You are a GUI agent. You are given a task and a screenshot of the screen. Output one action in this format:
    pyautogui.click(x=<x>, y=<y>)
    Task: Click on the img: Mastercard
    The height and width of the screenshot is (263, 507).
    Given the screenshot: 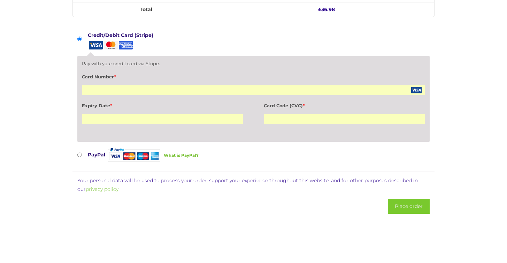 What is the action you would take?
    pyautogui.click(x=110, y=45)
    